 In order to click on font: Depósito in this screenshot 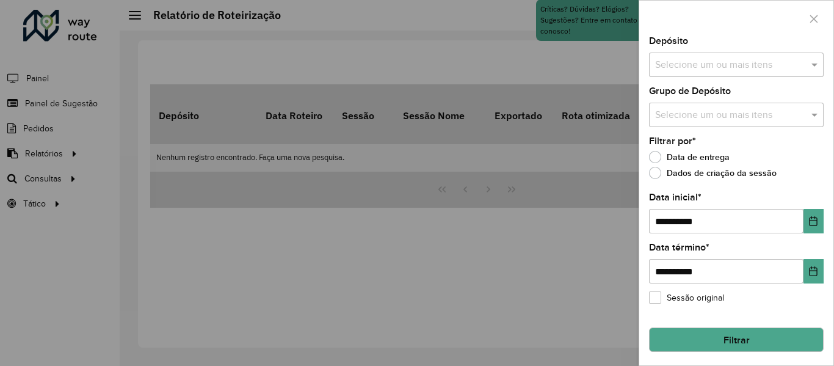, I will do `click(669, 40)`.